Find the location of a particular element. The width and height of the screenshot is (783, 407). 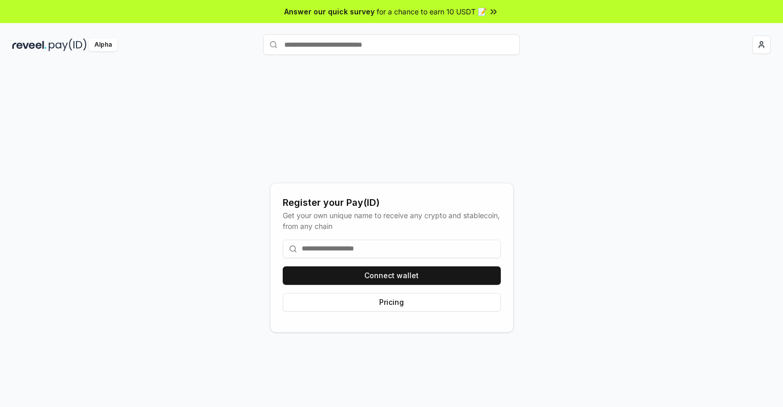

img: reveel_dark is located at coordinates (29, 45).